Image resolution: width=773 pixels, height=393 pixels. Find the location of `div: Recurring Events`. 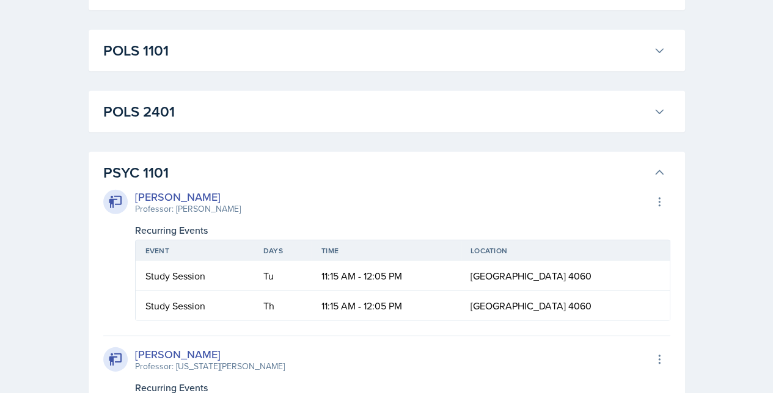

div: Recurring Events is located at coordinates (402, 230).